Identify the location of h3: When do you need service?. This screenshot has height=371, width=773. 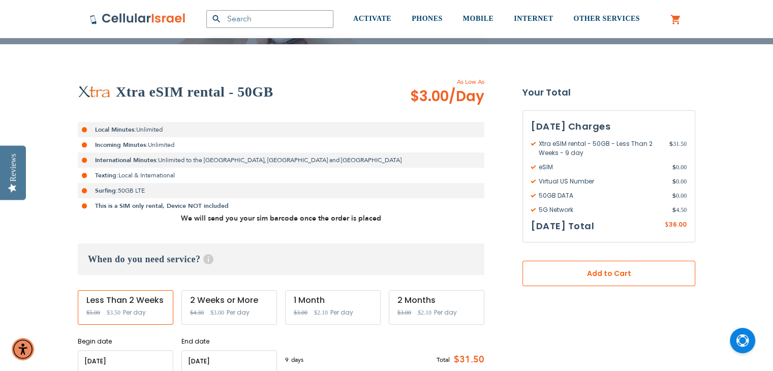
(281, 259).